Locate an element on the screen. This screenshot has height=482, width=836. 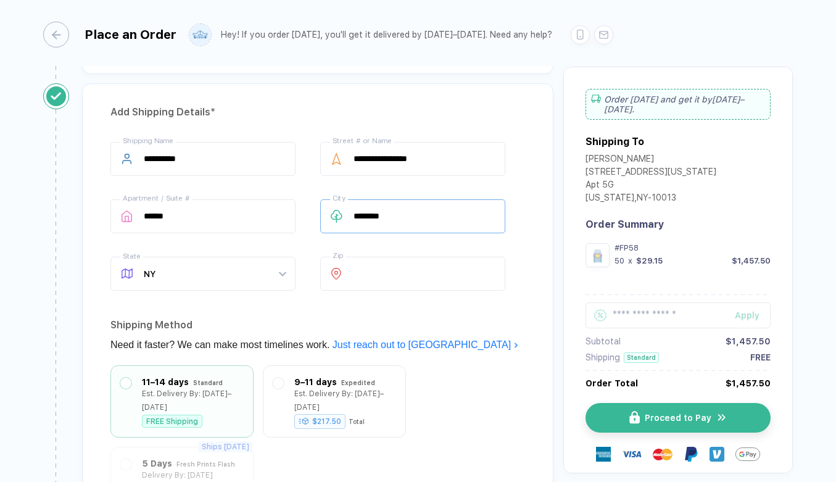
div: Place an Order is located at coordinates (130, 35).